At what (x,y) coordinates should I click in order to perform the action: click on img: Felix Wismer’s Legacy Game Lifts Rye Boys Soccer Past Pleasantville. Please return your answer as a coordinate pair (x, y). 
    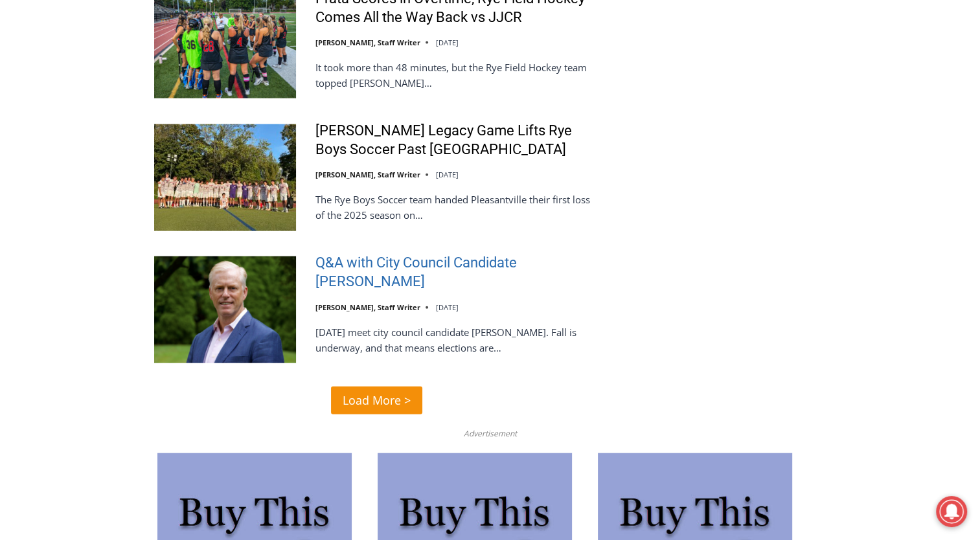
    Looking at the image, I should click on (225, 178).